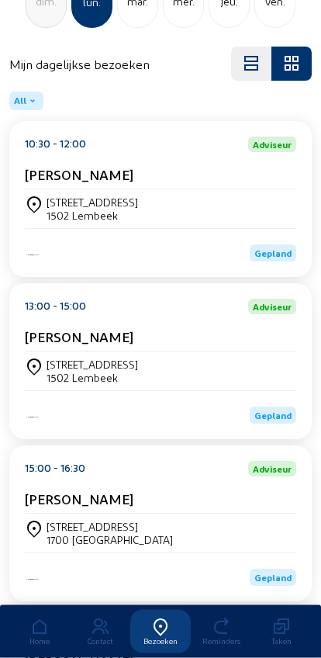 The image size is (321, 658). What do you see at coordinates (79, 64) in the screenshot?
I see `h4: Mijn dagelijkse bezoeken` at bounding box center [79, 64].